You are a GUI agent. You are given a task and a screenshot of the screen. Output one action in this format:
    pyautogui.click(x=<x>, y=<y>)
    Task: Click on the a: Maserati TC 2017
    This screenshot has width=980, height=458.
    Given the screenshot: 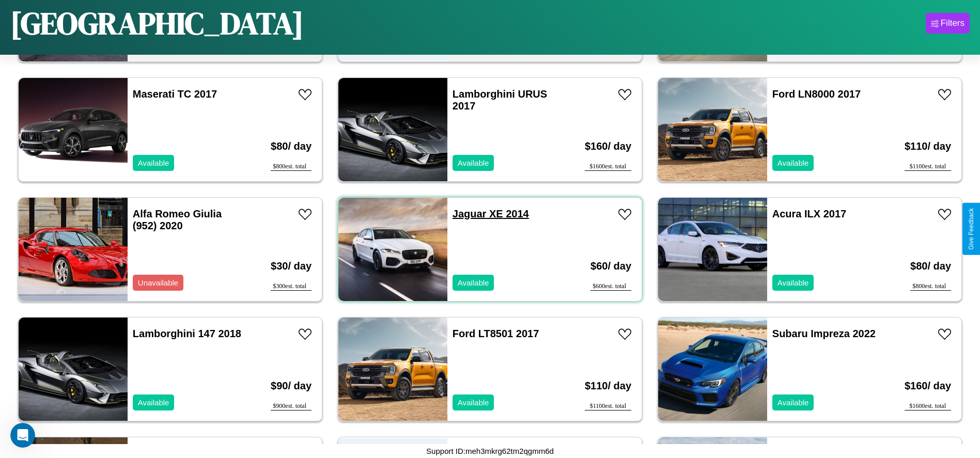 What is the action you would take?
    pyautogui.click(x=175, y=94)
    